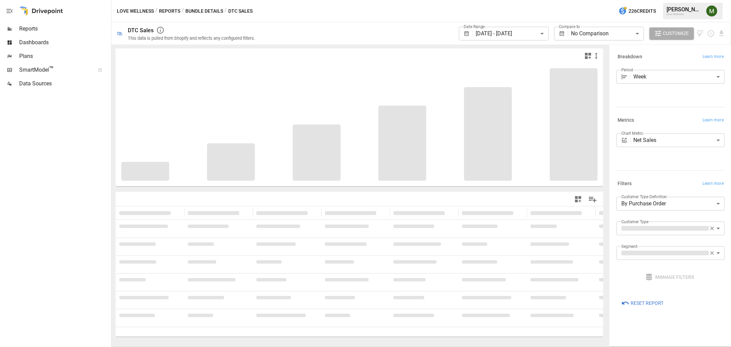 This screenshot has width=731, height=347. Describe the element at coordinates (722, 33) in the screenshot. I see `button: Download report` at that location.